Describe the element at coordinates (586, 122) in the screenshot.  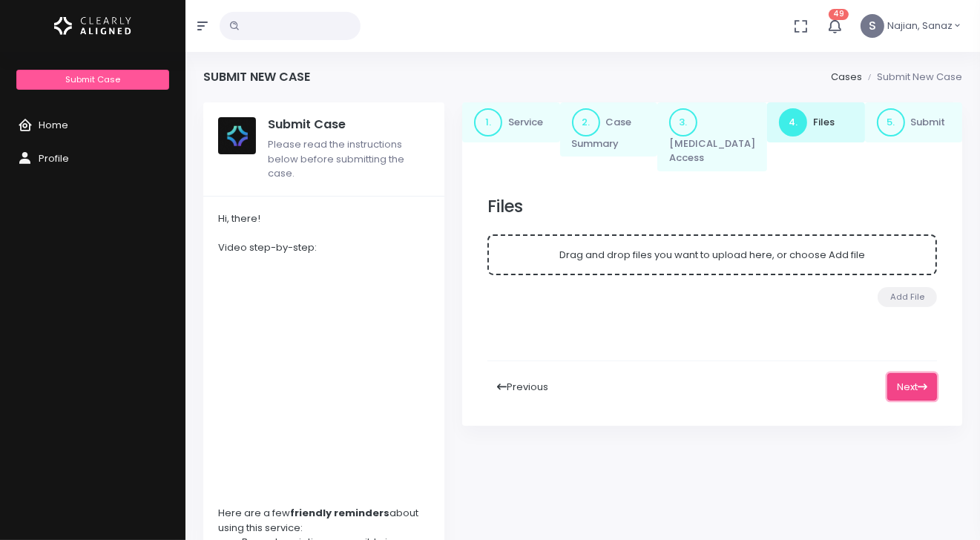
I see `span: 2.` at that location.